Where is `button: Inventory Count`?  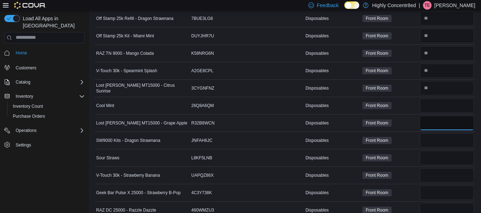
button: Inventory Count is located at coordinates (47, 106).